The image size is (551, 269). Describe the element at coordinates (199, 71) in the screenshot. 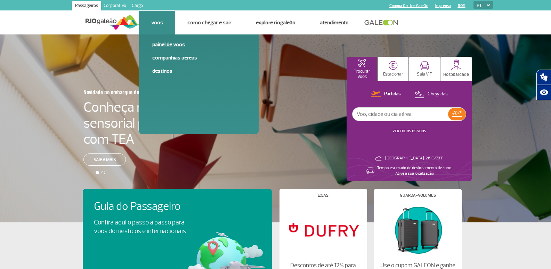

I see `a: Destinos` at that location.